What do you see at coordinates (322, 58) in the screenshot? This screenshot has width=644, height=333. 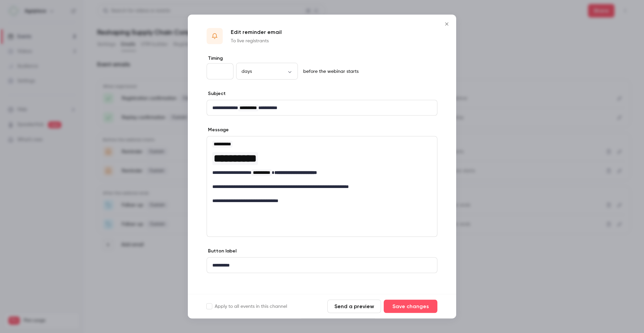 I see `label: Timing` at bounding box center [322, 58].